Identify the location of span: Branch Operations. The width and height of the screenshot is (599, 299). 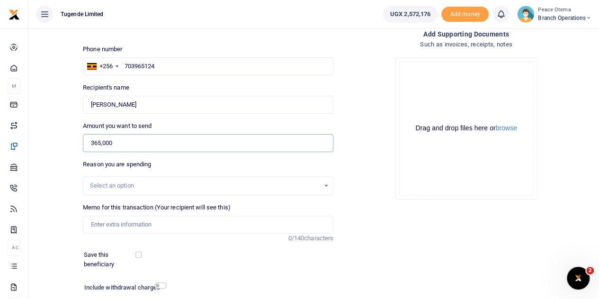
(564, 18).